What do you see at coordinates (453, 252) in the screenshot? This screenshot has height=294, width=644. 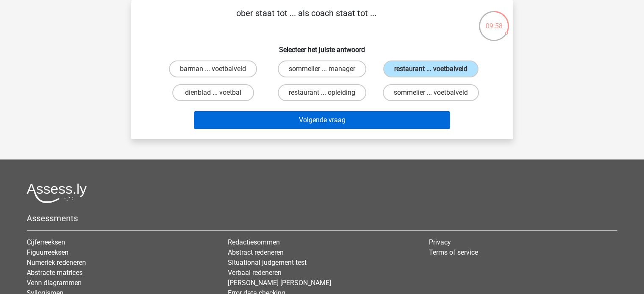 I see `a: Terms of service` at bounding box center [453, 252].